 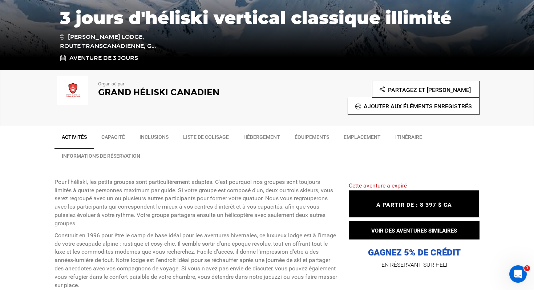 I want to click on font: Activités, so click(x=74, y=137).